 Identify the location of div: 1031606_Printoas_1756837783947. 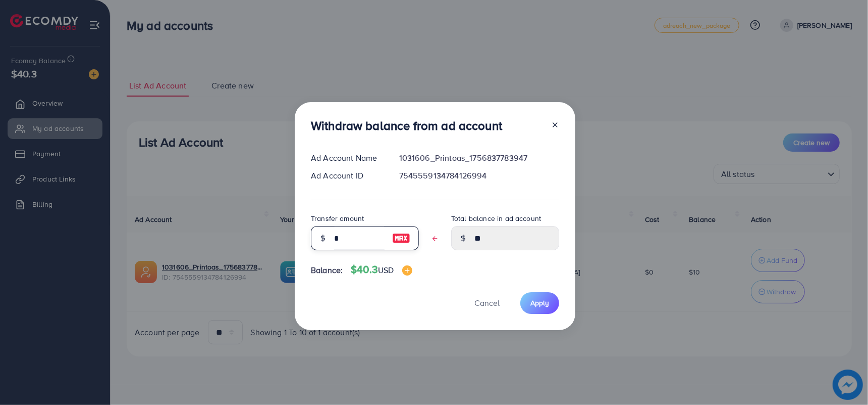
(479, 158).